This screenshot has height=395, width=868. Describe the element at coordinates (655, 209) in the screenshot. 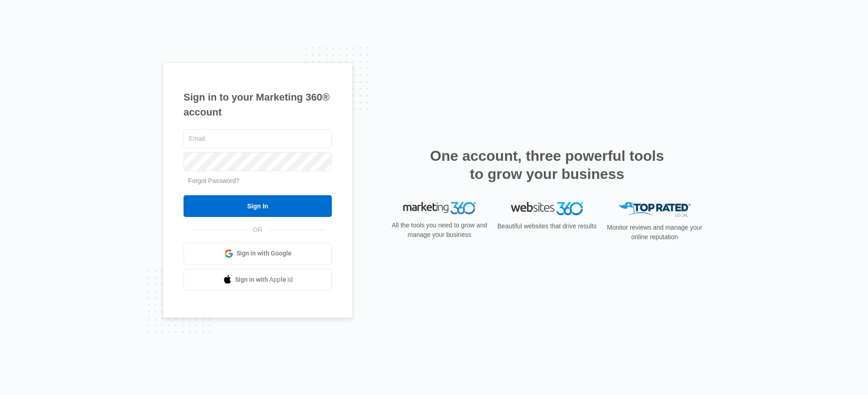

I see `img: Top Rated Local` at that location.